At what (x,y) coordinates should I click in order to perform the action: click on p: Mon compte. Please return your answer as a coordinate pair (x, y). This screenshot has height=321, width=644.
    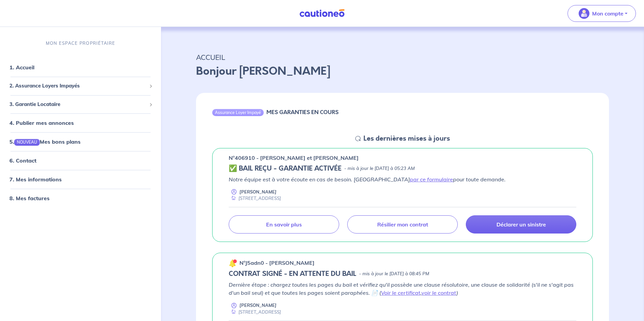
    Looking at the image, I should click on (608, 13).